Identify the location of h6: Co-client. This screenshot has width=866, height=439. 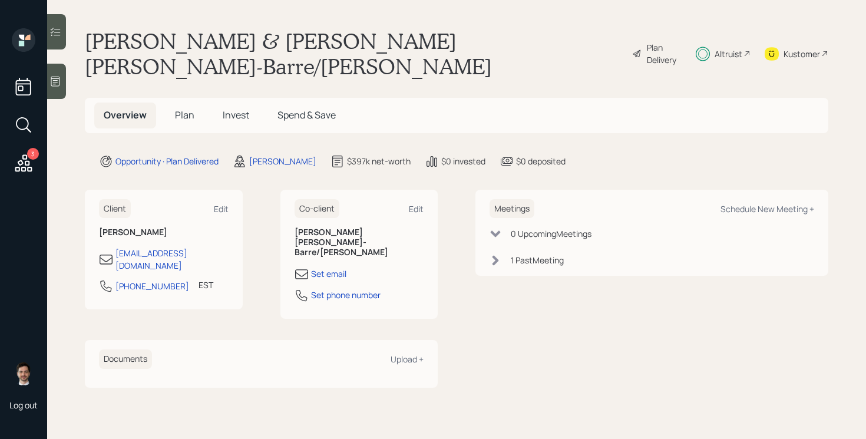
(317, 209).